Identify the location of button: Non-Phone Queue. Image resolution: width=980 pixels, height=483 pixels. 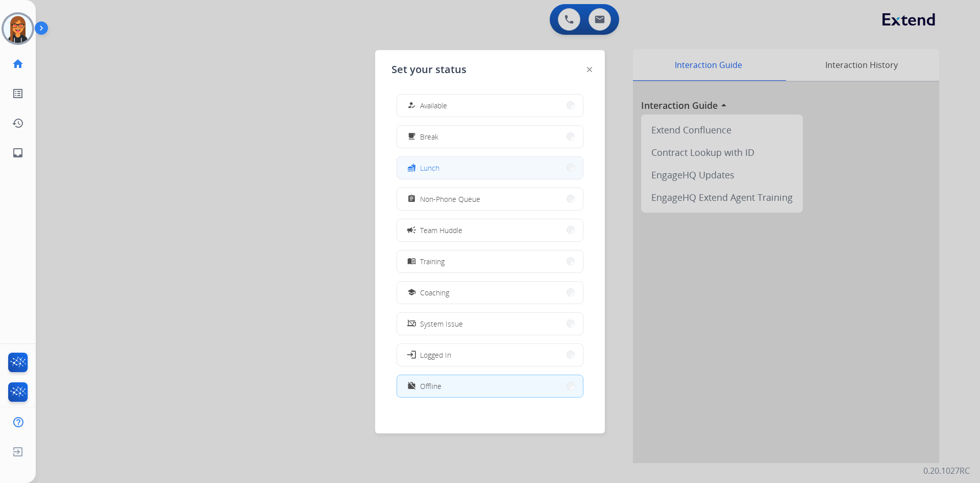
(490, 198).